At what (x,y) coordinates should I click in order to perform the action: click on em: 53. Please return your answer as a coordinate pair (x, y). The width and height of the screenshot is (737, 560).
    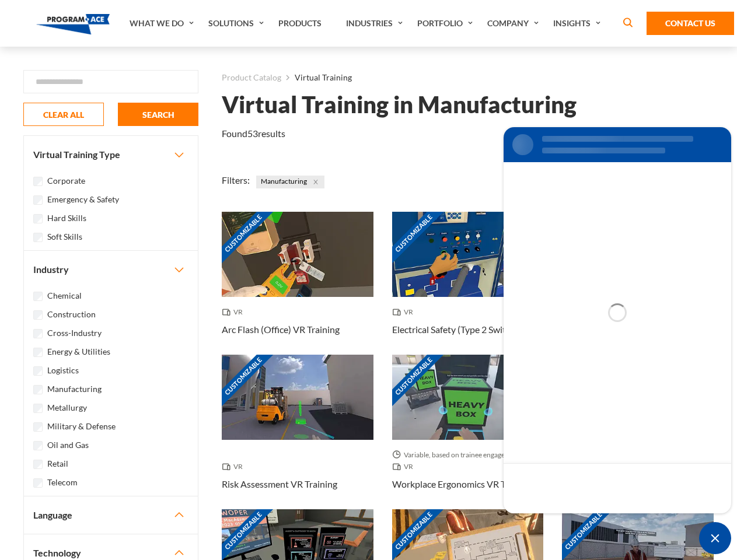
    Looking at the image, I should click on (252, 133).